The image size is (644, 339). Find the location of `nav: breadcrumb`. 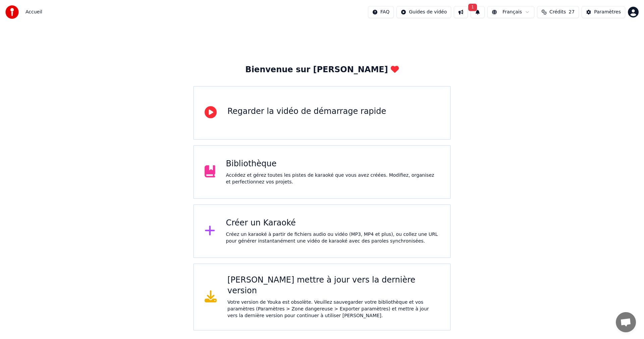

nav: breadcrumb is located at coordinates (34, 12).